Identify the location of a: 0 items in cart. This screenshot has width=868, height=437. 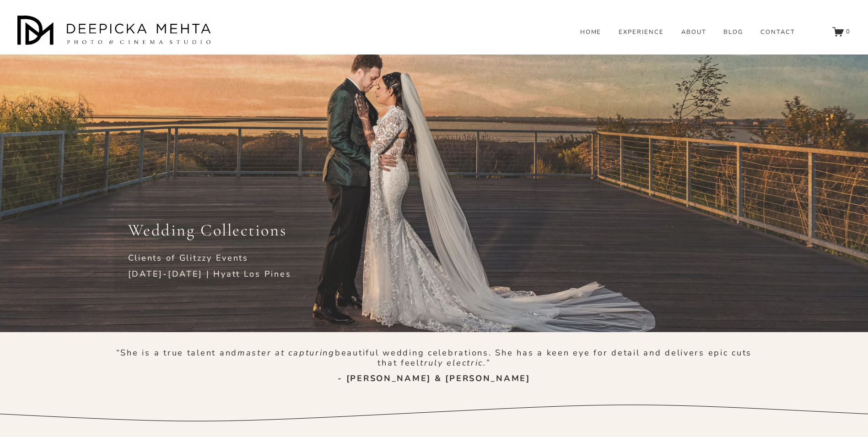
(841, 32).